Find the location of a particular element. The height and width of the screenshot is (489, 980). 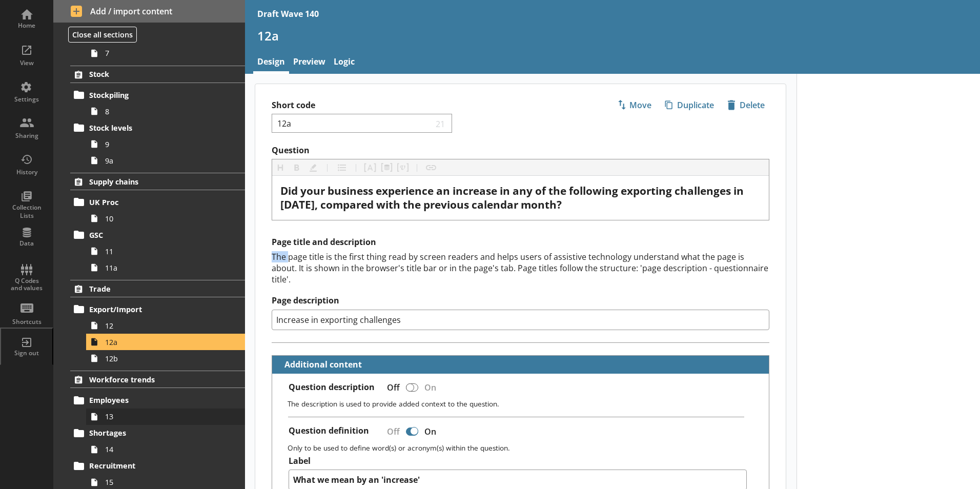

span: Add / import content is located at coordinates (149, 11).